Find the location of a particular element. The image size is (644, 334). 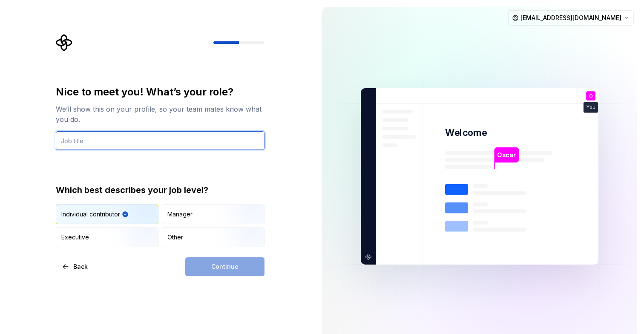

div: Manager is located at coordinates (180, 214).